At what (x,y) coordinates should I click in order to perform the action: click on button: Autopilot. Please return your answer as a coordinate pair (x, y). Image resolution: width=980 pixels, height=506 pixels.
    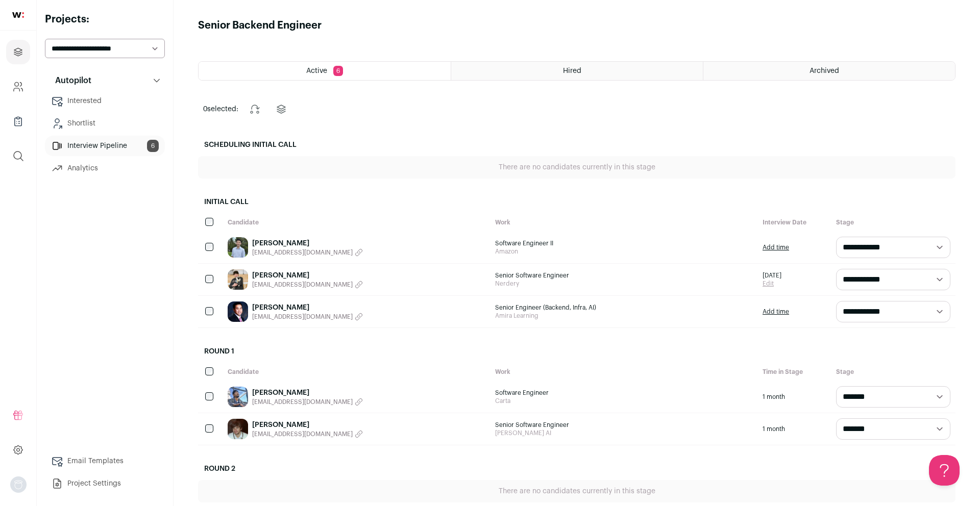
    Looking at the image, I should click on (105, 81).